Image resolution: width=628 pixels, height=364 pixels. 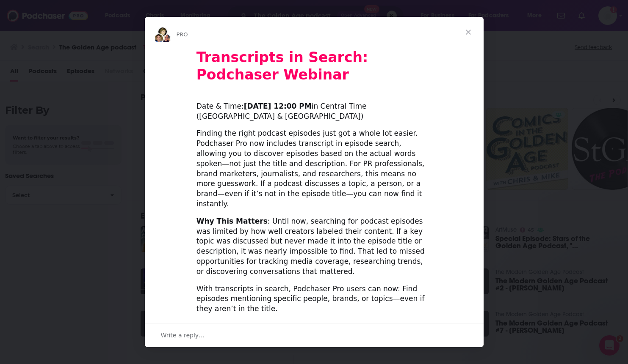 What do you see at coordinates (314, 246) in the screenshot?
I see `div: : Until now, searching for podcast episodes was limited by how well creators labeled their conten...` at bounding box center [314, 246].